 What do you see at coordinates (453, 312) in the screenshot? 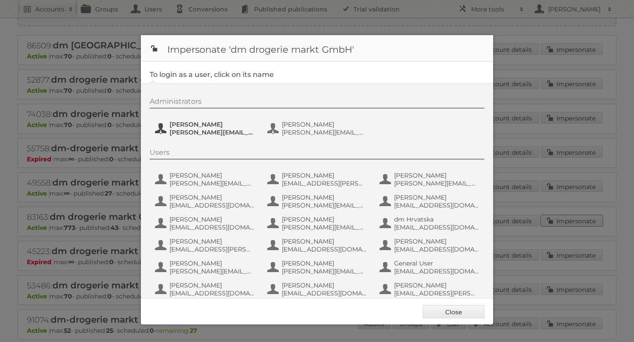
I see `a: Close` at bounding box center [453, 312].